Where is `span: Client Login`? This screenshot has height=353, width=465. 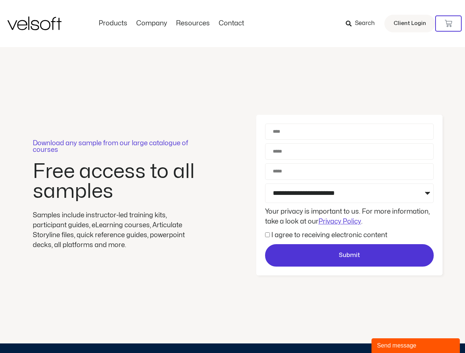
span: Client Login is located at coordinates (409, 24).